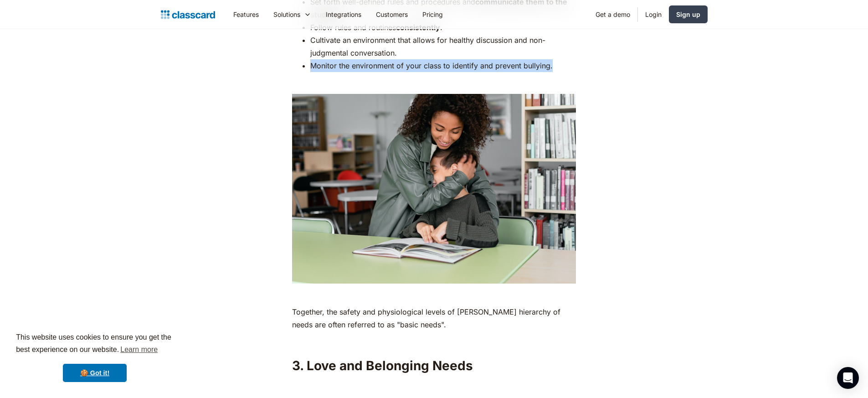 This screenshot has height=398, width=868. I want to click on a: Get a demo, so click(613, 14).